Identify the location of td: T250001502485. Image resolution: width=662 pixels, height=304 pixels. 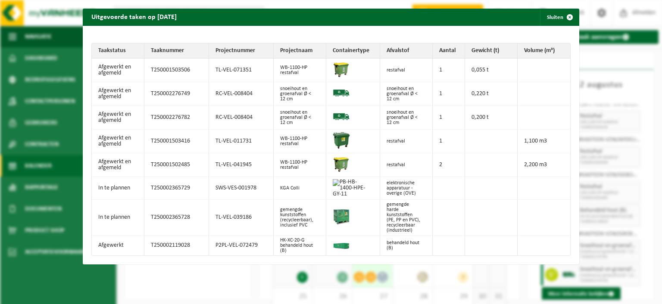
(177, 165).